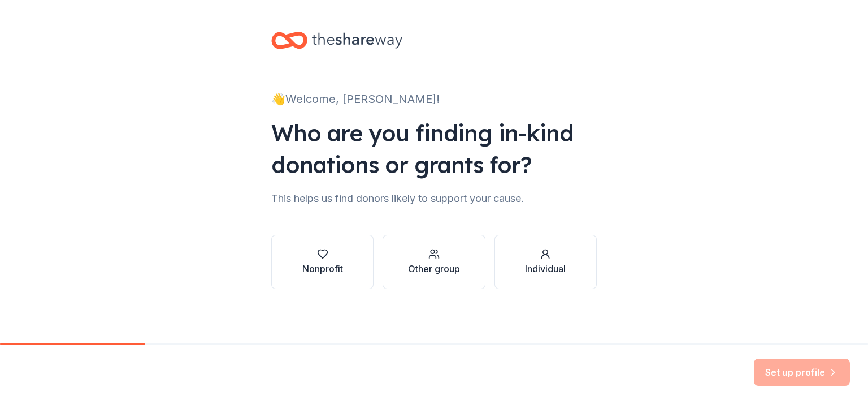 The width and height of the screenshot is (868, 404). What do you see at coordinates (322, 269) in the screenshot?
I see `div: Nonprofit` at bounding box center [322, 269].